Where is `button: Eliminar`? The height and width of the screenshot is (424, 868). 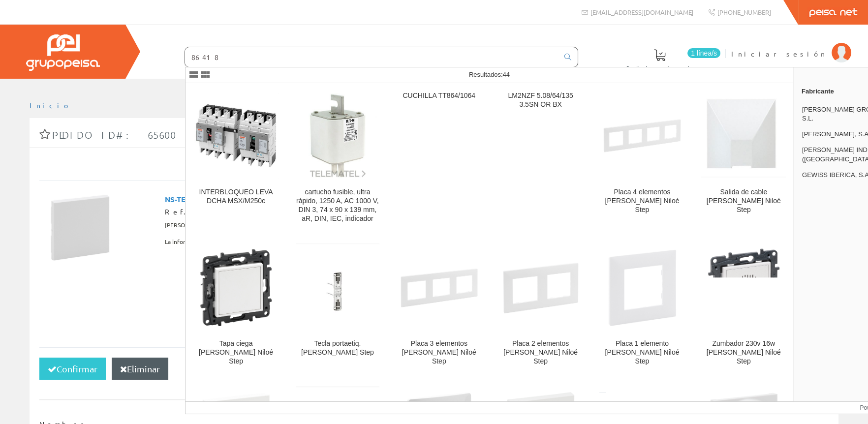
button: Eliminar is located at coordinates (140, 369).